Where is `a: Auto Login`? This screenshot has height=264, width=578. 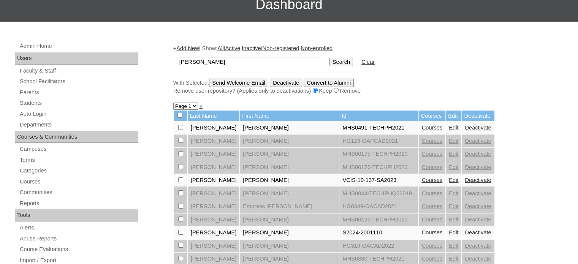 a: Auto Login is located at coordinates (79, 114).